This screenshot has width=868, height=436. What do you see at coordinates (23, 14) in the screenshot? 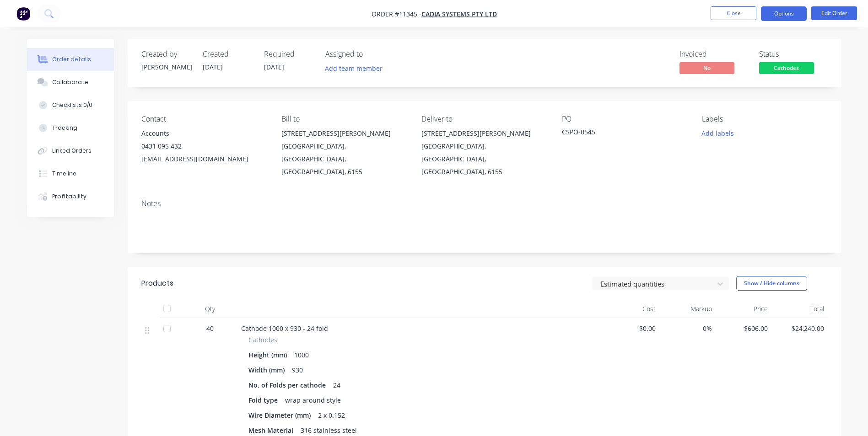
I see `img: Factory` at bounding box center [23, 14].